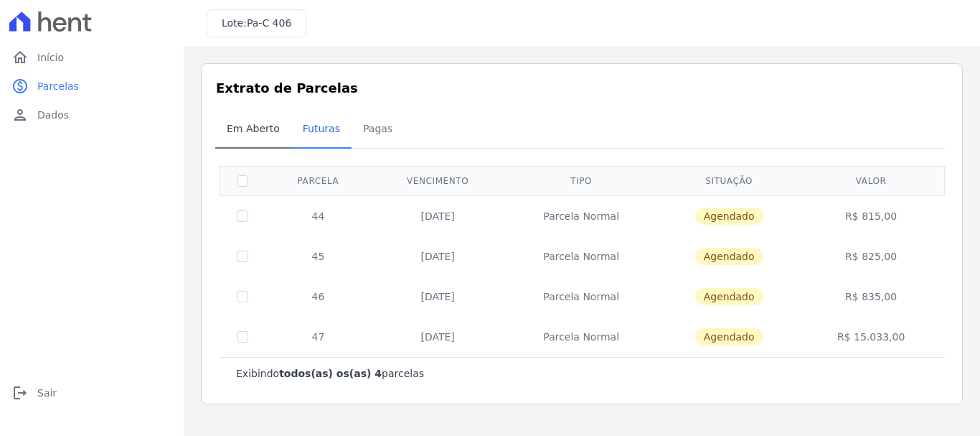  I want to click on a: homeInício, so click(92, 58).